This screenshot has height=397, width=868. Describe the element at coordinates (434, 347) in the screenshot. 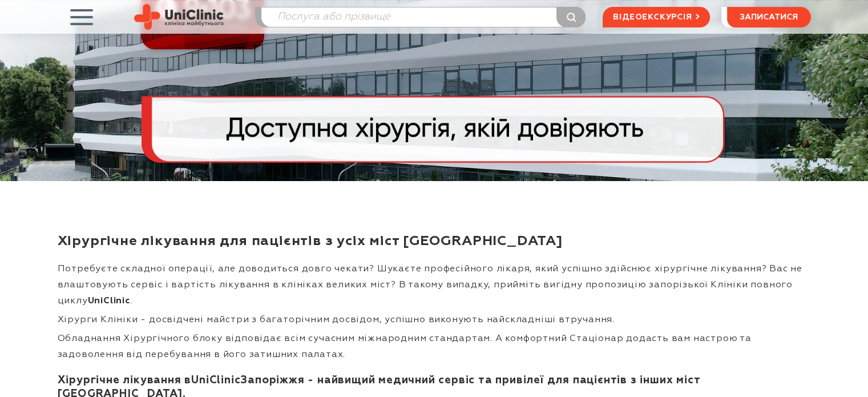

I see `p: Обладнання Хірургічного блоку відповідає всім сучасним міжнародним стандартам. А комфортний Стаці...` at that location.